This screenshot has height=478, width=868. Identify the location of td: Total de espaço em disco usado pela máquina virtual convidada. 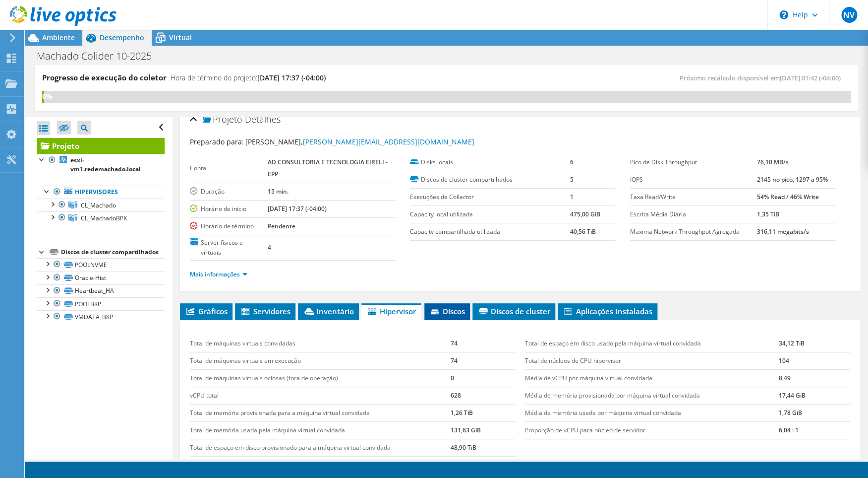
(652, 343).